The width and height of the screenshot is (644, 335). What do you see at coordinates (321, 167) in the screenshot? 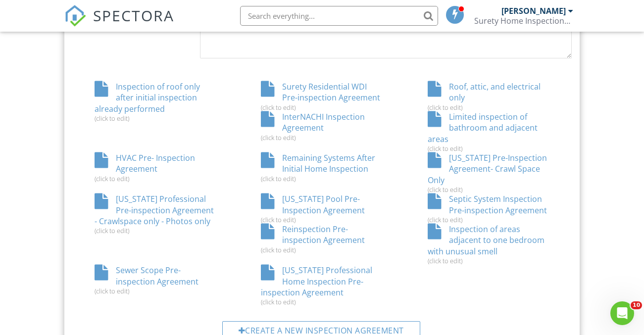
I see `div: Remaining Systems After Initial Home Inspection` at bounding box center [321, 167].